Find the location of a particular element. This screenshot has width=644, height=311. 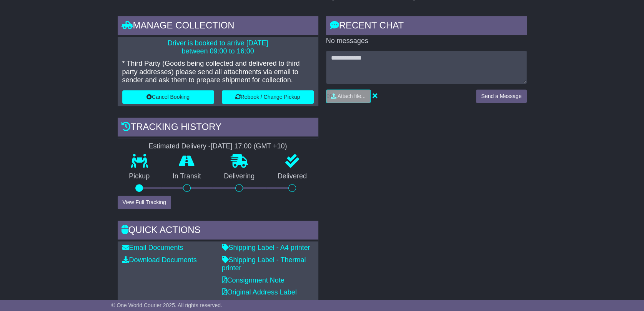

span: © One World Courier 2025. All rights reserved. is located at coordinates (167, 305).